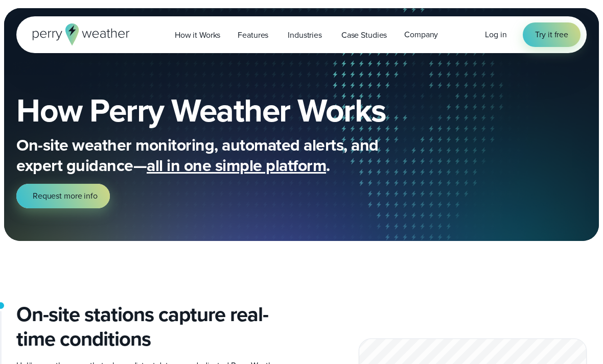  I want to click on span: Case Studies, so click(363, 35).